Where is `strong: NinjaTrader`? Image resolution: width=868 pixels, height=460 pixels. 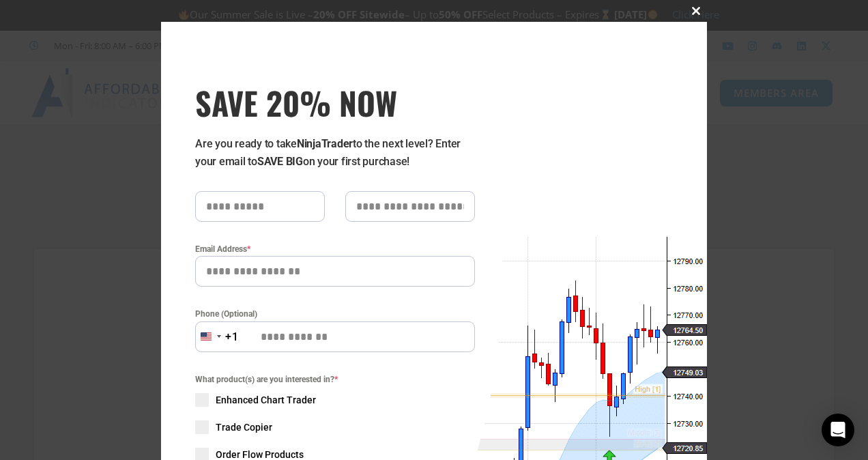 strong: NinjaTrader is located at coordinates (324, 143).